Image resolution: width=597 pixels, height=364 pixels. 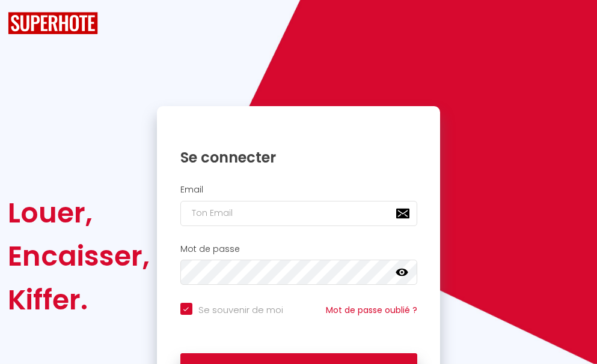 I want to click on h2: Mot de passe, so click(x=298, y=249).